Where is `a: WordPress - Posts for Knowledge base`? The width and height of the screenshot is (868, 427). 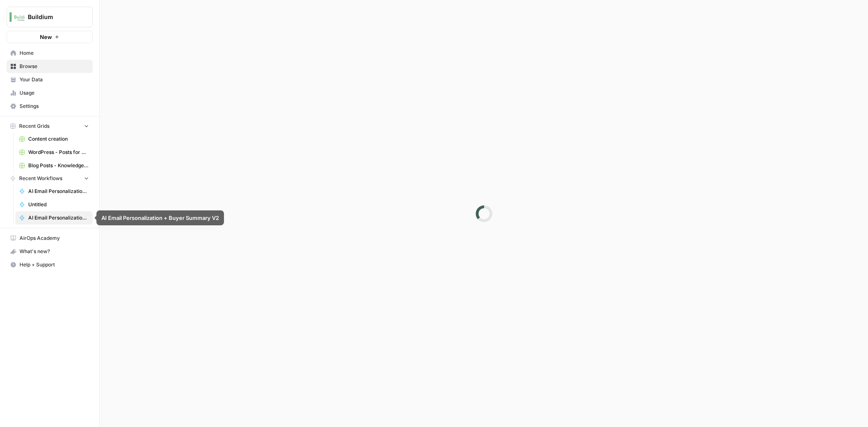
a: WordPress - Posts for Knowledge base is located at coordinates (54, 152).